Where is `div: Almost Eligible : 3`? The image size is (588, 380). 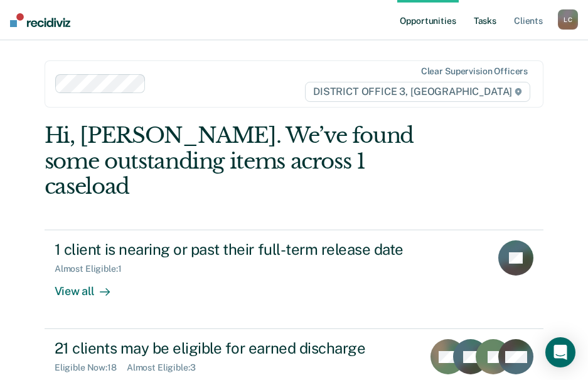 div: Almost Eligible : 3 is located at coordinates (166, 367).